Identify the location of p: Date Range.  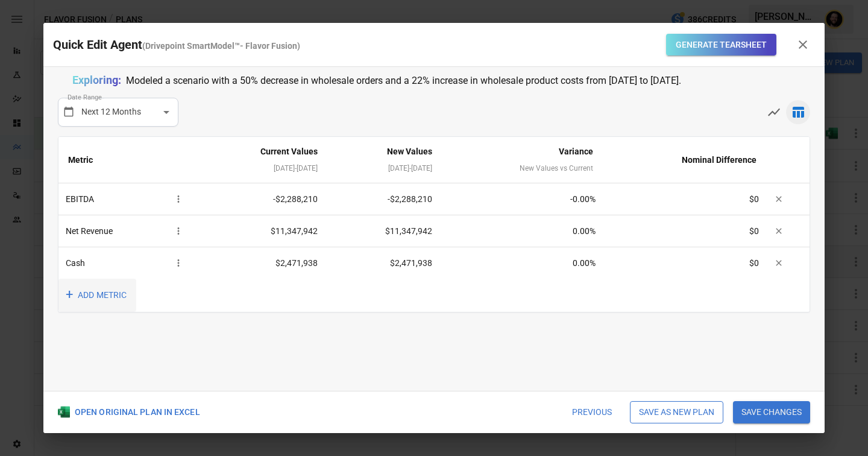
(84, 97).